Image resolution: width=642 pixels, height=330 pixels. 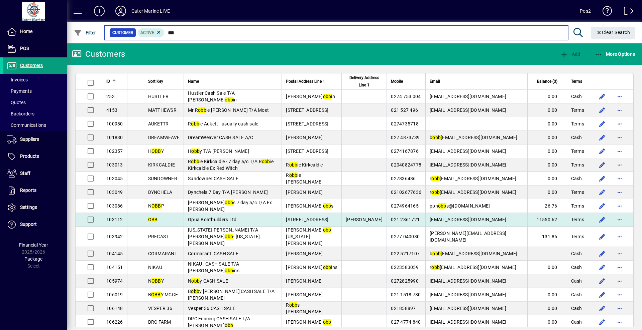 I want to click on span: R ie Kirkcaldie - 7 day a/c T/A R ie Kirkcaldie Ex Red Witch, so click(x=231, y=165).